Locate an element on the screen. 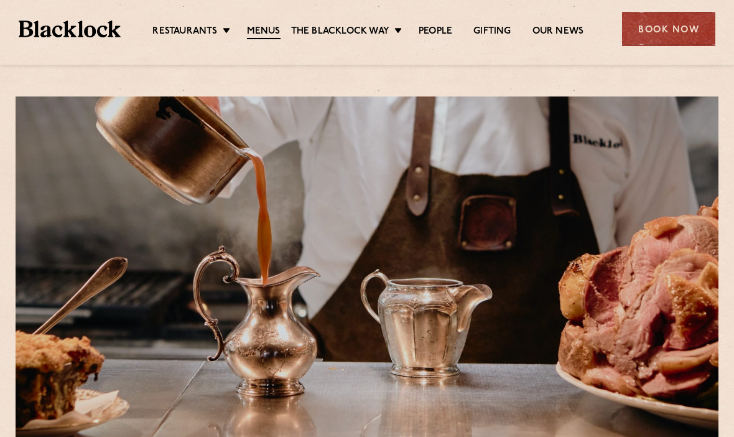  a: The Blacklock Way is located at coordinates (340, 32).